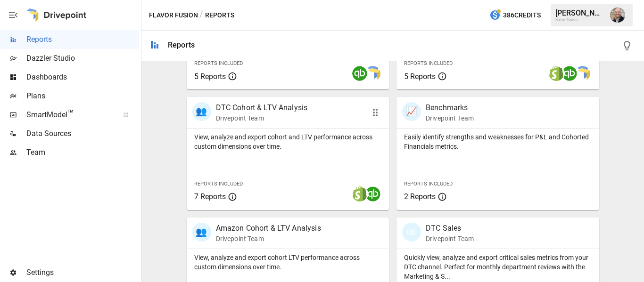 Image resolution: width=644 pixels, height=282 pixels. What do you see at coordinates (515, 15) in the screenshot?
I see `button: 386Credits` at bounding box center [515, 15].